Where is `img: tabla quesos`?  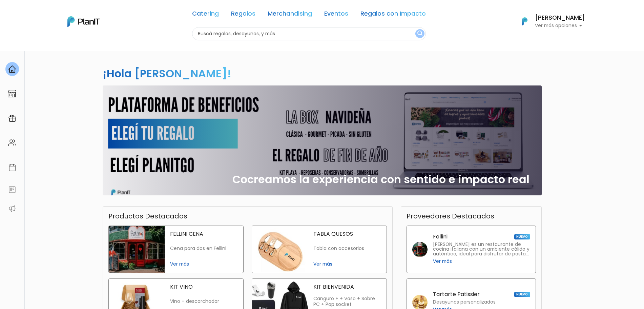 img: tabla quesos is located at coordinates (280, 249).